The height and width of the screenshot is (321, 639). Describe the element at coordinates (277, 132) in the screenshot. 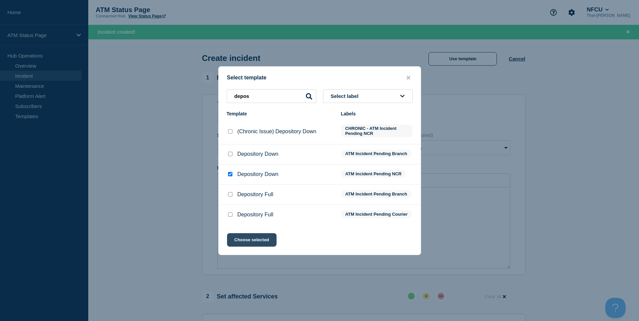

I see `p: (Chronic Issue) Depository Down` at that location.